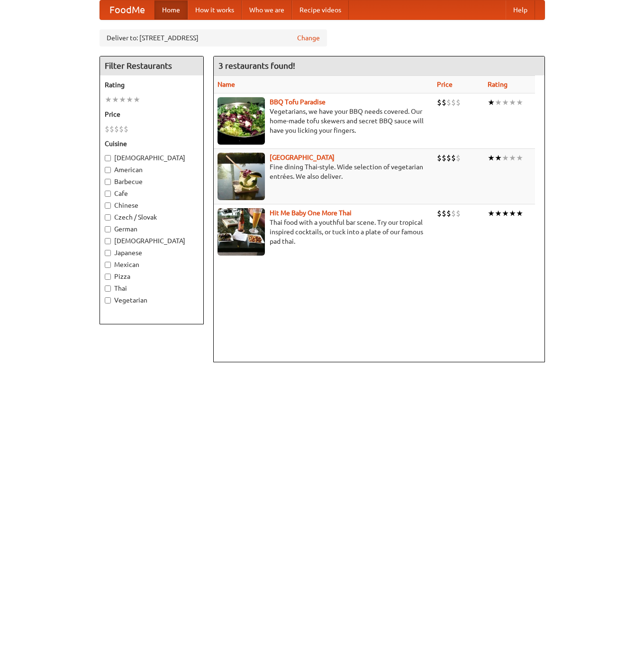 This screenshot has height=671, width=644. What do you see at coordinates (152, 85) in the screenshot?
I see `h5: Rating` at bounding box center [152, 85].